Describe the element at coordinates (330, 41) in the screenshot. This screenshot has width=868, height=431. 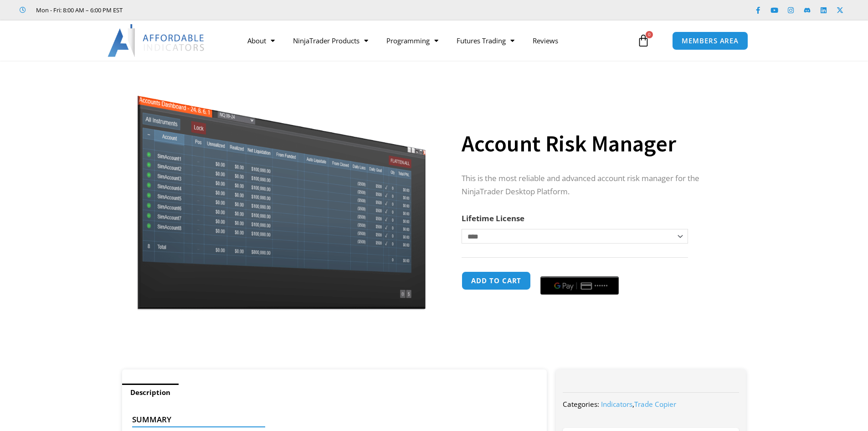
I see `a: NinjaTrader Products` at that location.